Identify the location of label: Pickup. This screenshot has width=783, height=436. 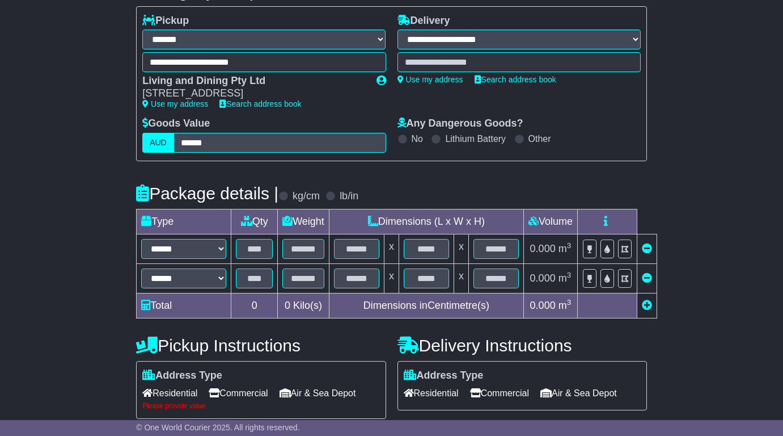
(166, 21).